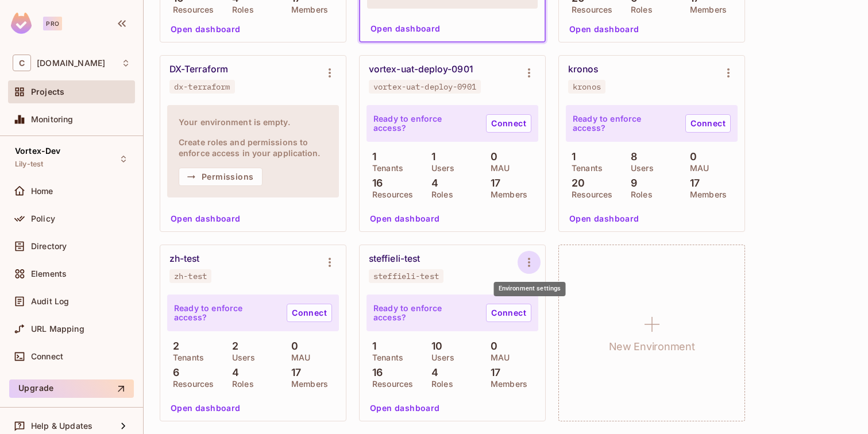 The width and height of the screenshot is (868, 434). What do you see at coordinates (71, 388) in the screenshot?
I see `button: Upgrade` at bounding box center [71, 388].